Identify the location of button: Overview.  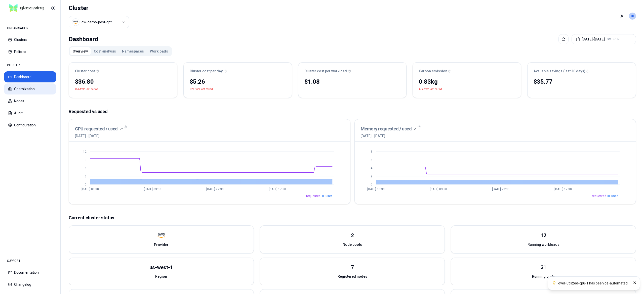
(80, 51).